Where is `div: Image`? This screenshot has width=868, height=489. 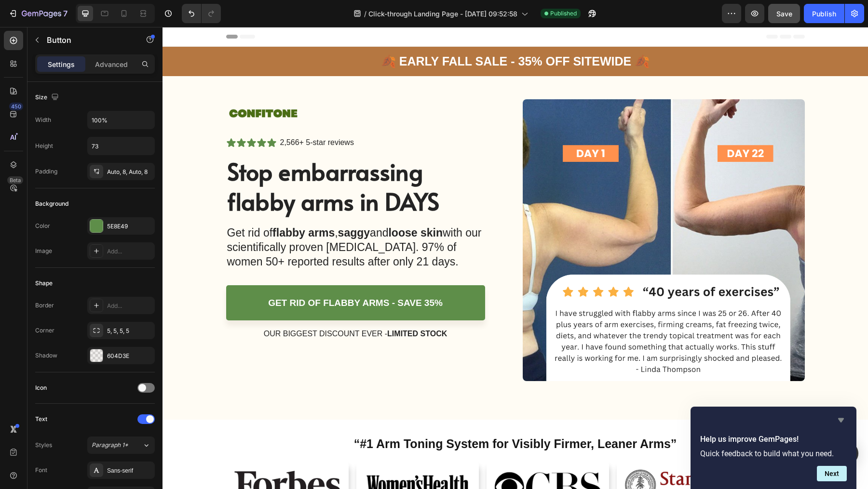 div: Image is located at coordinates (44, 251).